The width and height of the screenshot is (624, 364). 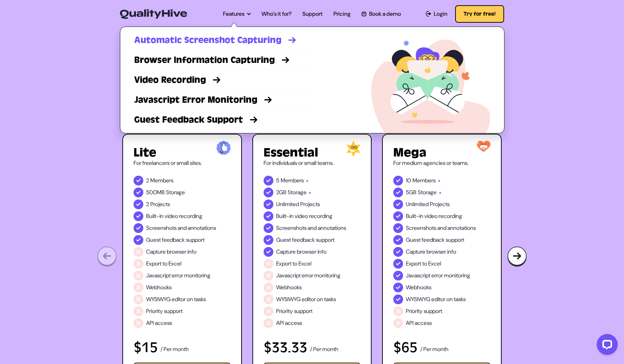 I want to click on h2: Lite, so click(x=182, y=152).